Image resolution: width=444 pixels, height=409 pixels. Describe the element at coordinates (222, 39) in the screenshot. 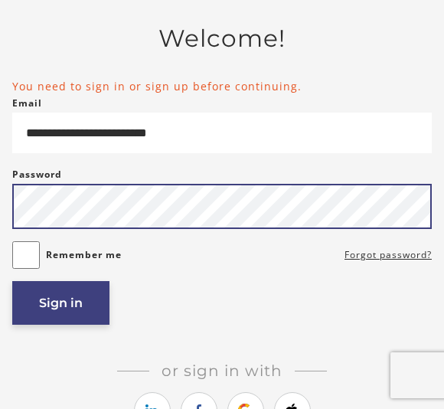

I see `h2: Welcome!` at that location.